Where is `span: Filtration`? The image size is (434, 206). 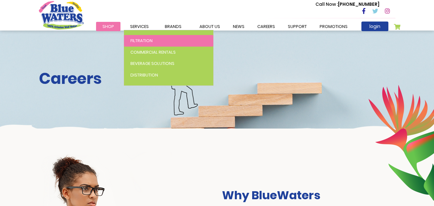 span: Filtration is located at coordinates (141, 40).